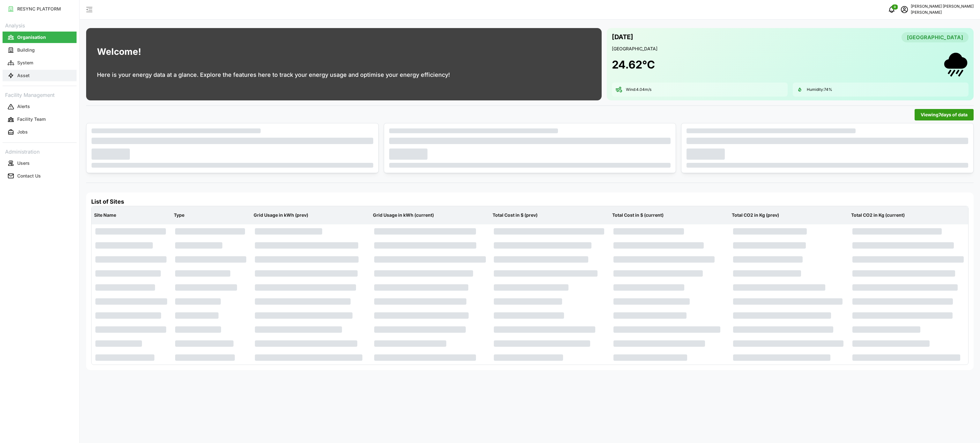 Image resolution: width=980 pixels, height=443 pixels. I want to click on button: Alerts, so click(39, 107).